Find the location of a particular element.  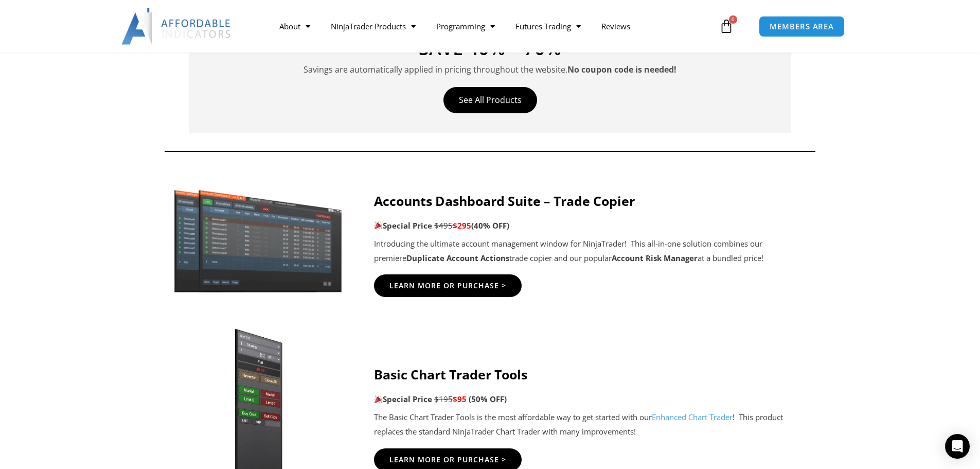

a: Futures Trading is located at coordinates (548, 26).